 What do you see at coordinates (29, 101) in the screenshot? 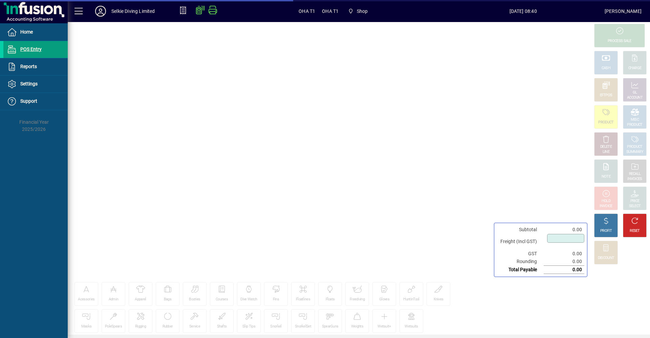
I see `span: Support` at bounding box center [29, 101].